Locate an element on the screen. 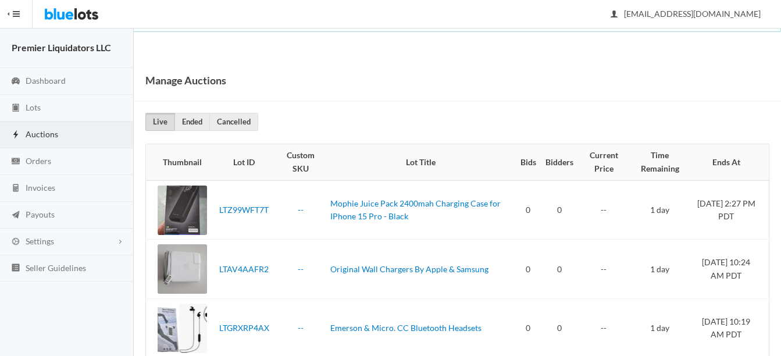 This screenshot has height=356, width=781. th: Custom SKU is located at coordinates (301, 162).